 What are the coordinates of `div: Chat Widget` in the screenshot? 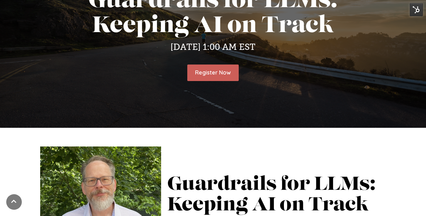 It's located at (411, 201).